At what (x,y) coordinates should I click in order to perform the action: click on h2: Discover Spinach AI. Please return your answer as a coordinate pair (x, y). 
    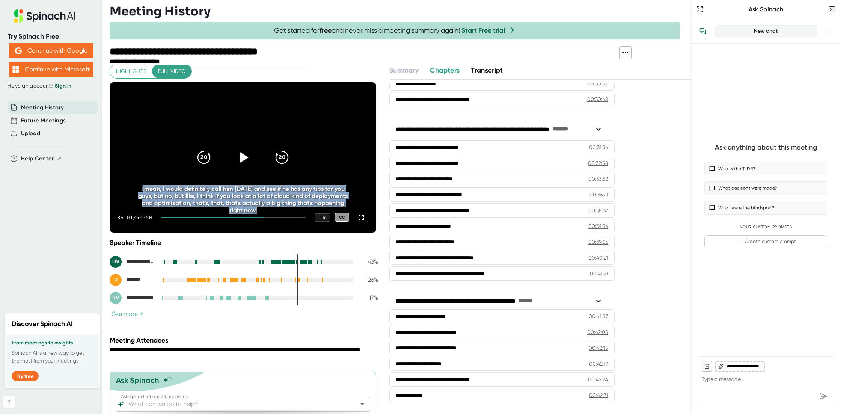
    Looking at the image, I should click on (42, 324).